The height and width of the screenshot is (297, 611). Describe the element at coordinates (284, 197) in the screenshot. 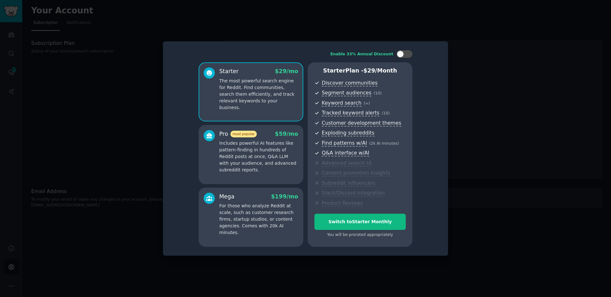

I see `span: $ 199 /mo` at that location.